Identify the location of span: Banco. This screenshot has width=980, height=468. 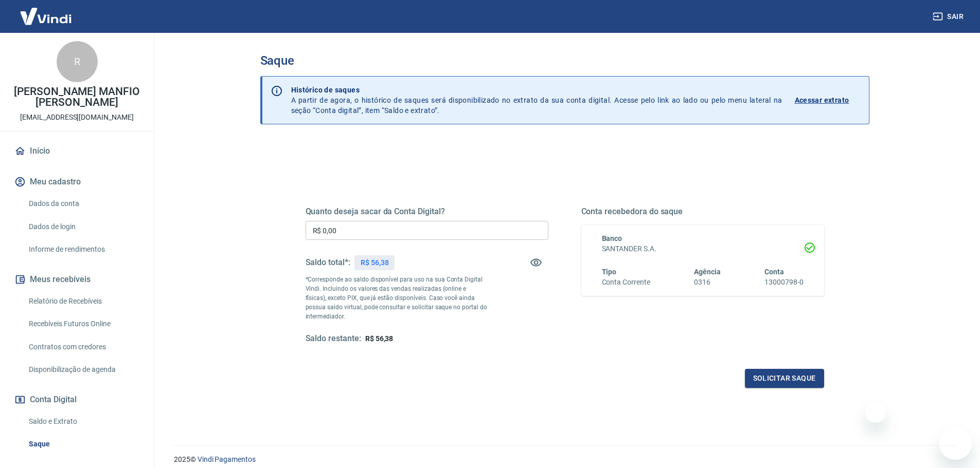
(612, 239).